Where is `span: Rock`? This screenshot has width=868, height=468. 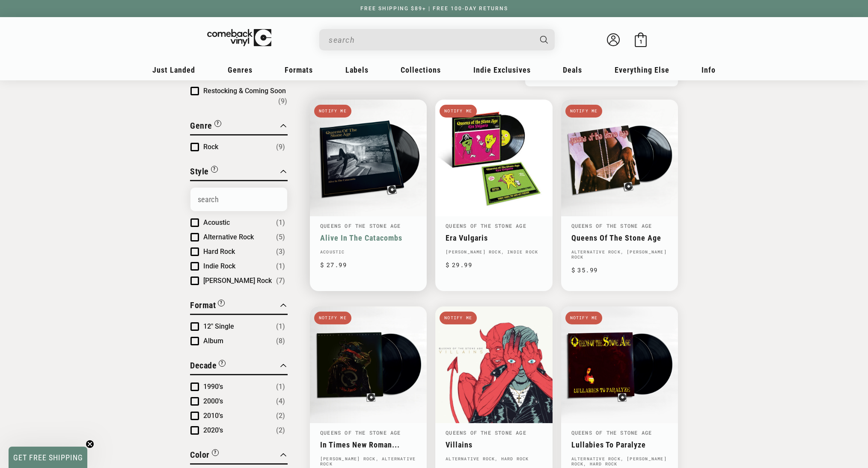
span: Rock is located at coordinates (210, 146).